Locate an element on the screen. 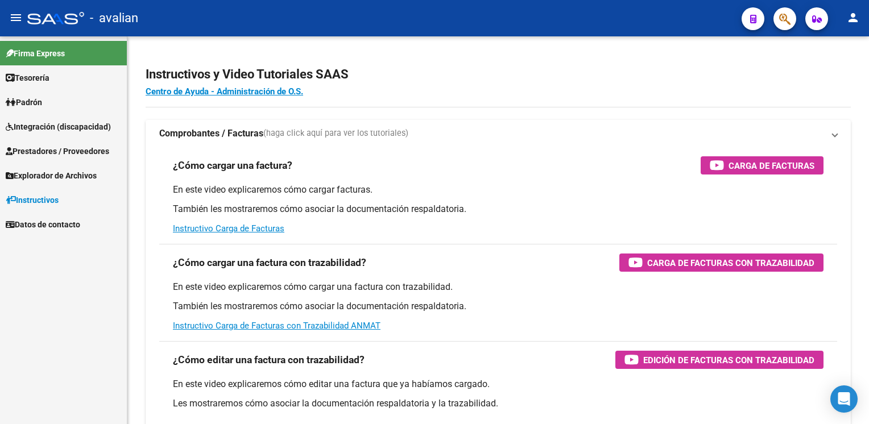 This screenshot has width=869, height=424. span: Instructivos is located at coordinates (32, 200).